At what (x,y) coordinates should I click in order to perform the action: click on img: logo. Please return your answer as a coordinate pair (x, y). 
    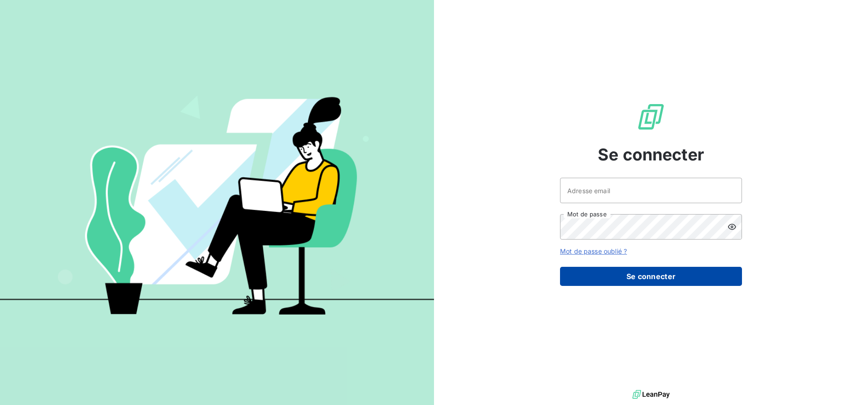
    Looking at the image, I should click on (651, 395).